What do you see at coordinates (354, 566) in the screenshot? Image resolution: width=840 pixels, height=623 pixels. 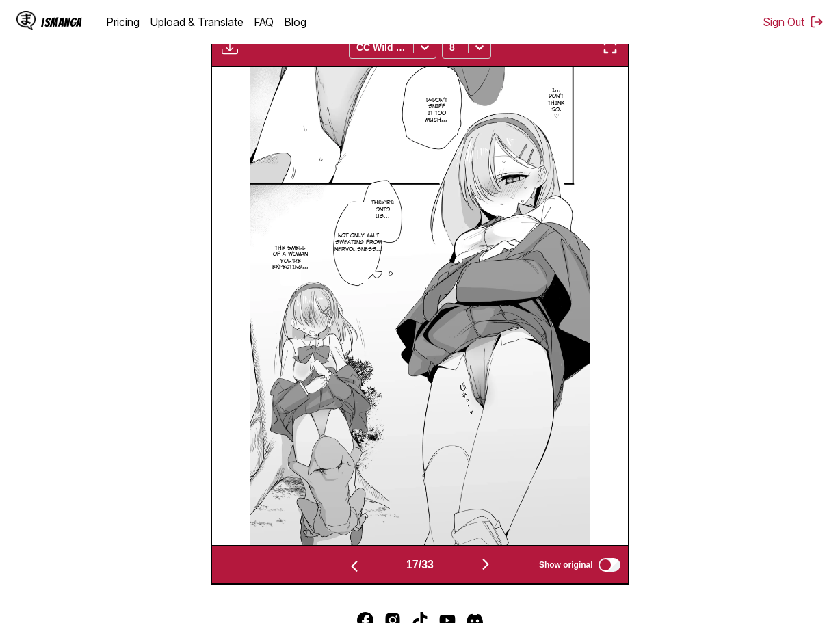 I see `img: Previous page` at bounding box center [354, 566].